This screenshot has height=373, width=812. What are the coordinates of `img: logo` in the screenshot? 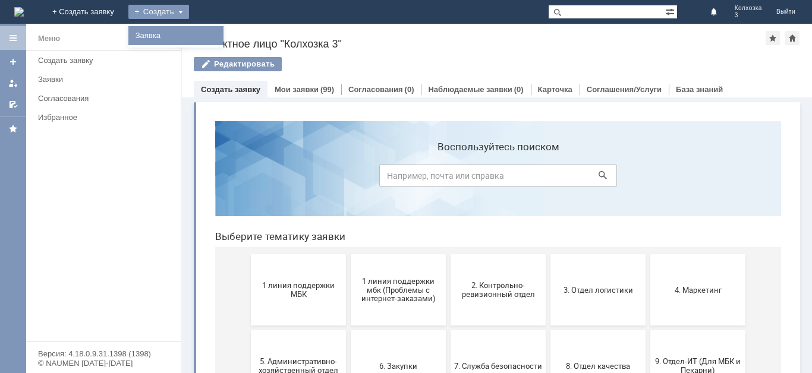 It's located at (19, 12).